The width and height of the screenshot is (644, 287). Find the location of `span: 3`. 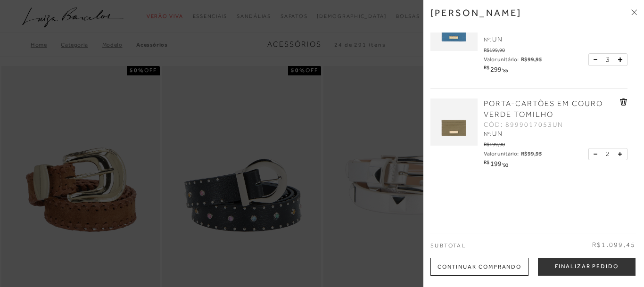

span: 3 is located at coordinates (608, 59).